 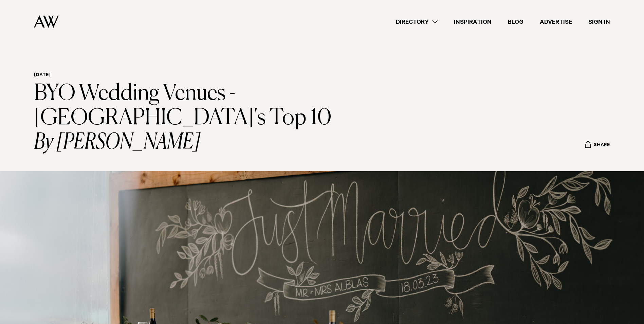 What do you see at coordinates (472, 22) in the screenshot?
I see `a: Inspiration` at bounding box center [472, 22].